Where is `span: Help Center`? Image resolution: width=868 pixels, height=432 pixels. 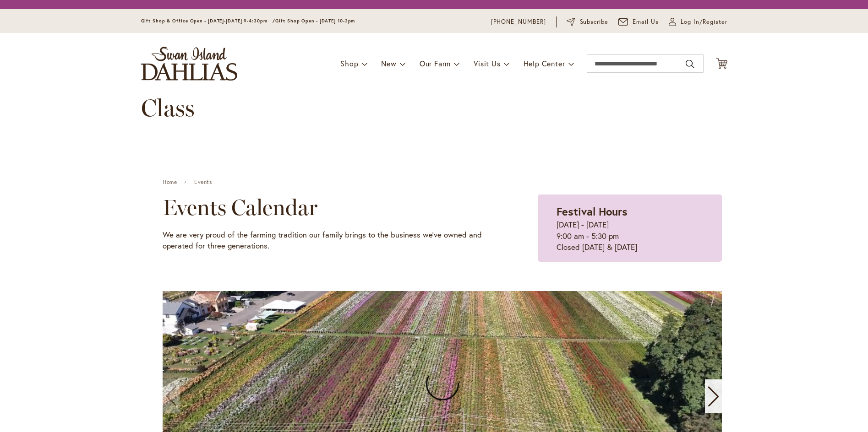 span: Help Center is located at coordinates (544, 64).